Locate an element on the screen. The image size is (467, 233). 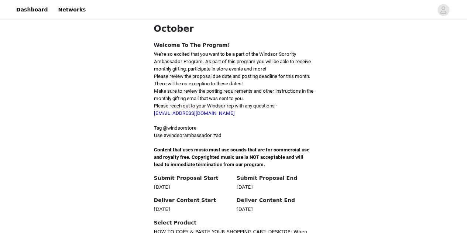
h4: Submit Proposal Start is located at coordinates (193, 178).